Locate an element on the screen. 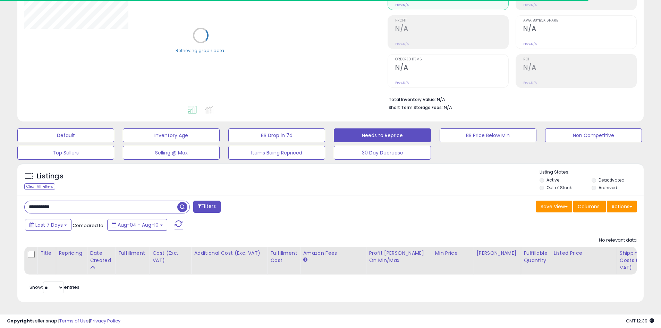  span: Avg. Buybox Share is located at coordinates (579, 20).